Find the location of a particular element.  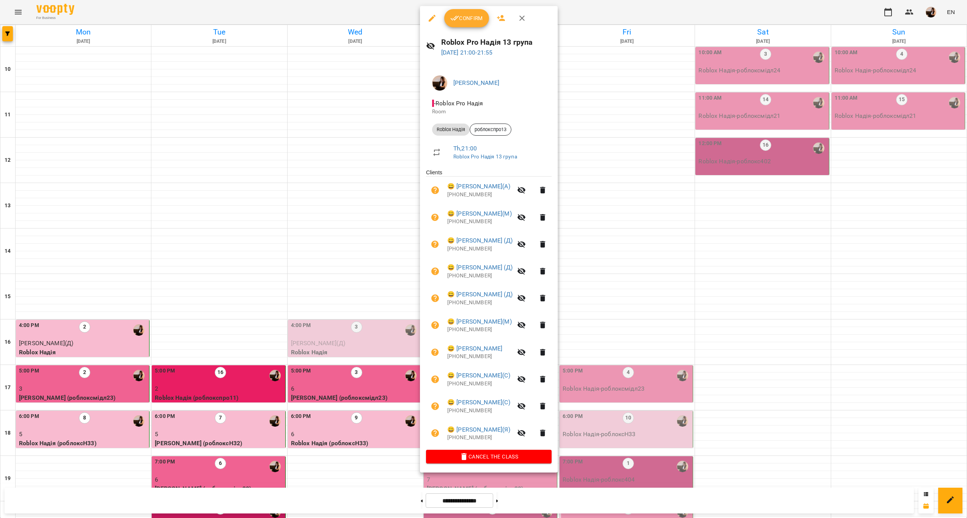

a: Th , 21:00 is located at coordinates (465, 148).